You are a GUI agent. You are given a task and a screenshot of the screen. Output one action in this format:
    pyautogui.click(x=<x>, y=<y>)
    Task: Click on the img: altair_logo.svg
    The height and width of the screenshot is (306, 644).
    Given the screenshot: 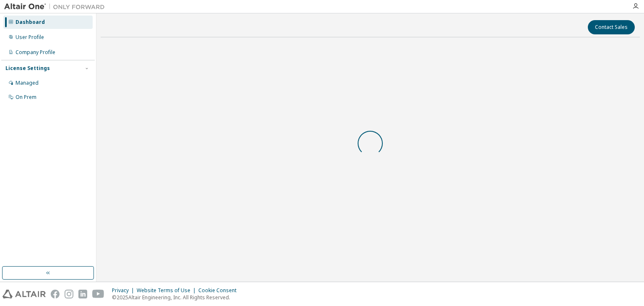 What is the action you would take?
    pyautogui.click(x=24, y=294)
    